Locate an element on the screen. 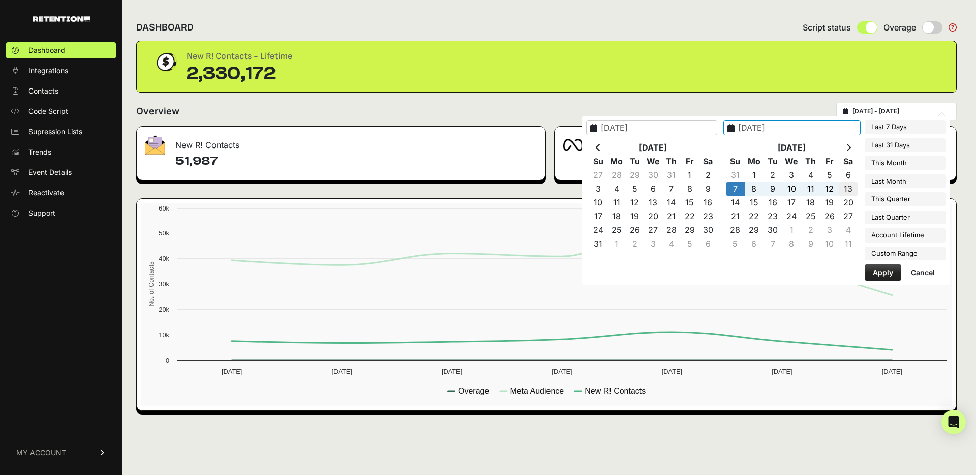  a: Event Details is located at coordinates (61, 172).